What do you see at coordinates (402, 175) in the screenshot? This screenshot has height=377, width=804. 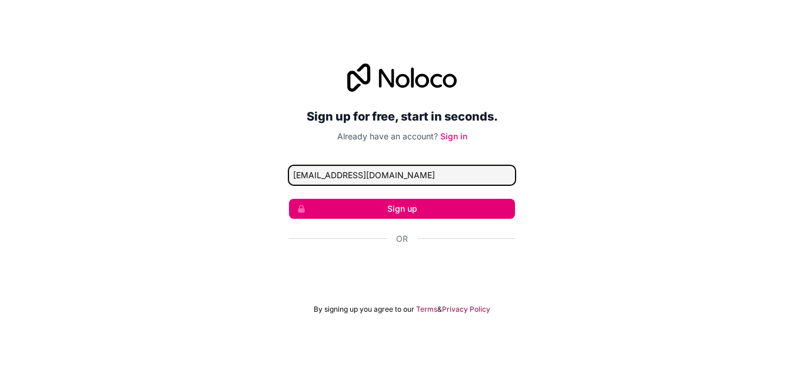 I see `input: Email address` at bounding box center [402, 175].